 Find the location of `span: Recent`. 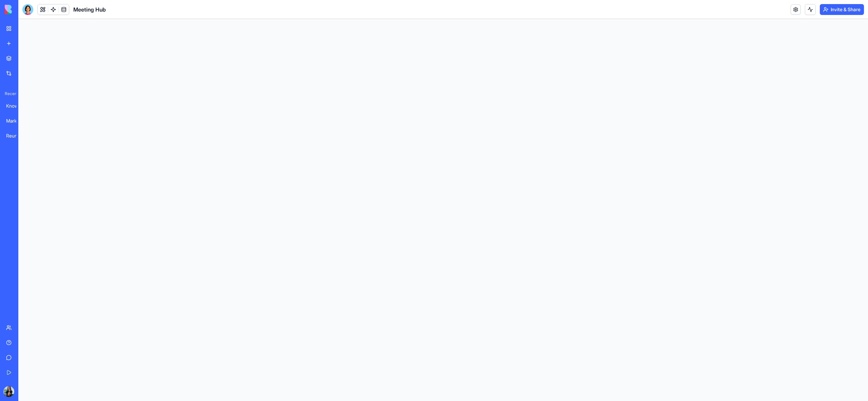

span: Recent is located at coordinates (9, 94).